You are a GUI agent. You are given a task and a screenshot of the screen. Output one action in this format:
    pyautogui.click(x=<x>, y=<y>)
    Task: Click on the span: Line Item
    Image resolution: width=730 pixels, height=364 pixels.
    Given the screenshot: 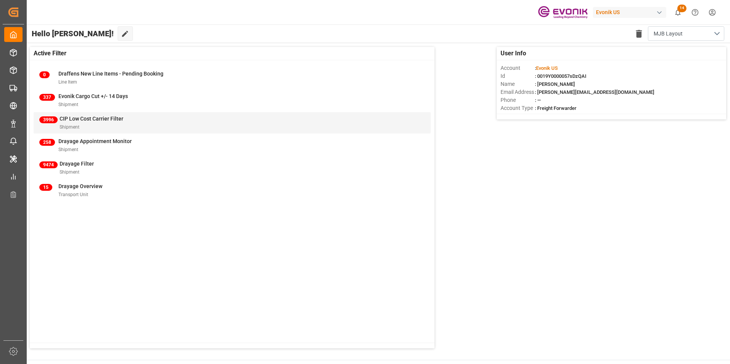 What is the action you would take?
    pyautogui.click(x=68, y=82)
    